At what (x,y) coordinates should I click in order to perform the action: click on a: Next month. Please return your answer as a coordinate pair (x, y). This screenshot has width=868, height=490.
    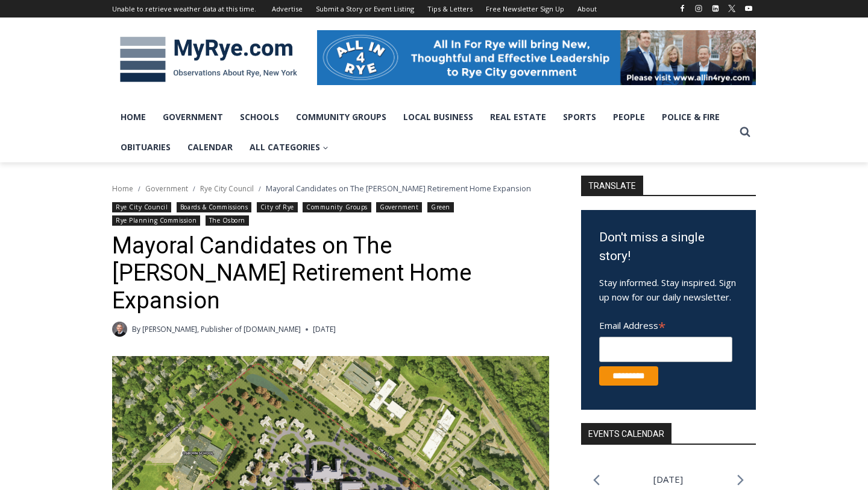
    Looking at the image, I should click on (741, 479).